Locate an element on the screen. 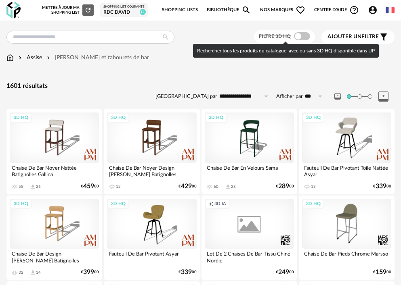 The image size is (401, 285). a: 3D HQ Chaise De Bar Noyer Nattée Batignolles Gallina 55 Download icon 26 €45900 is located at coordinates (54, 151).